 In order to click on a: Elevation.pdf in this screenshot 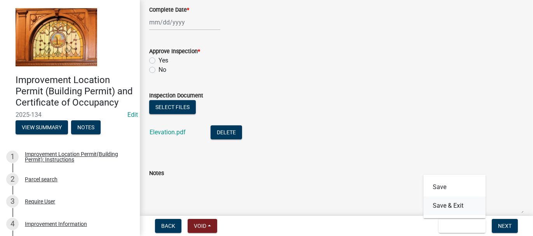, I will do `click(168, 132)`.